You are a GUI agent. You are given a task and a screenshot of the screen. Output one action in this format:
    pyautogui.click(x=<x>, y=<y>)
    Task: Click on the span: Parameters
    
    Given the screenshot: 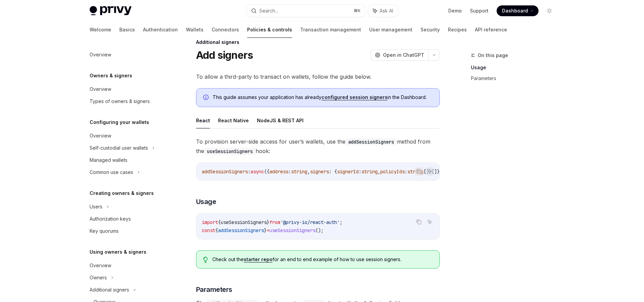 What is the action you would take?
    pyautogui.click(x=214, y=289)
    